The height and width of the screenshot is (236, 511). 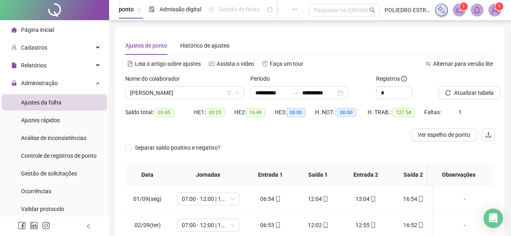 I want to click on span: bell, so click(x=477, y=10).